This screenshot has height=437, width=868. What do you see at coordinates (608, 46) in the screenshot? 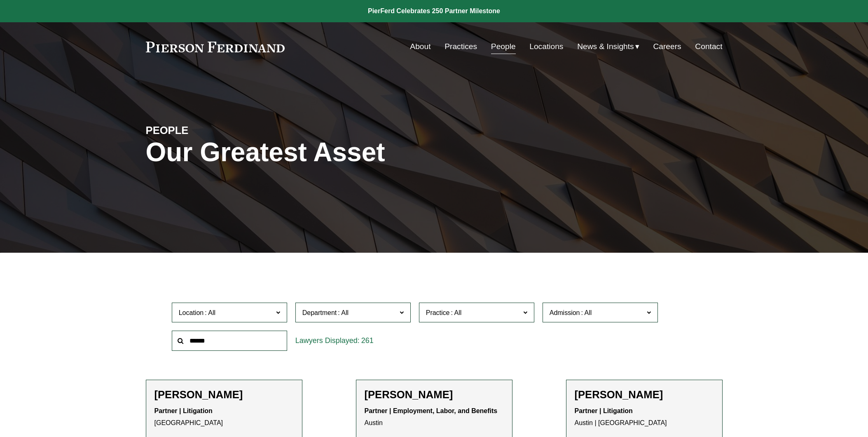
I see `a: folder dropdown` at bounding box center [608, 46].